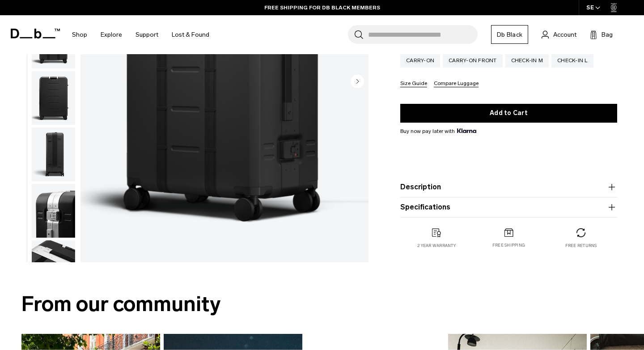  Describe the element at coordinates (559, 35) in the screenshot. I see `a: Account` at that location.